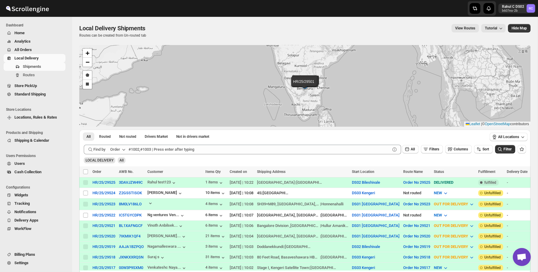  I want to click on div: HR/25/29521, so click(104, 225).